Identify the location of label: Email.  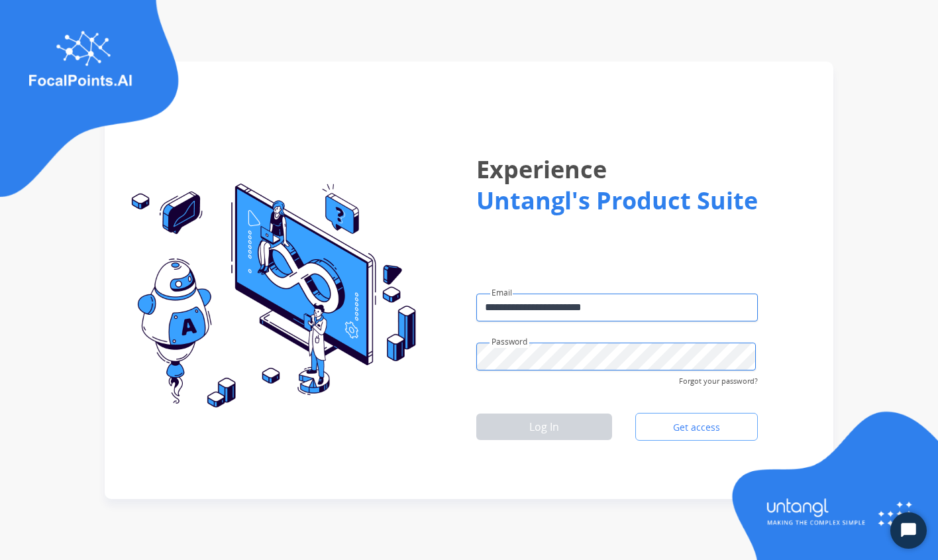
(502, 293).